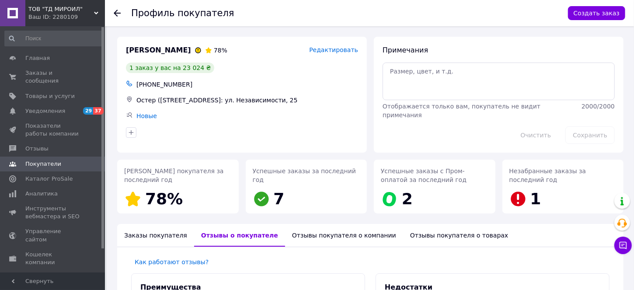 The height and width of the screenshot is (290, 634). I want to click on div: 1 заказ у вас на 23 024 ₴, so click(170, 68).